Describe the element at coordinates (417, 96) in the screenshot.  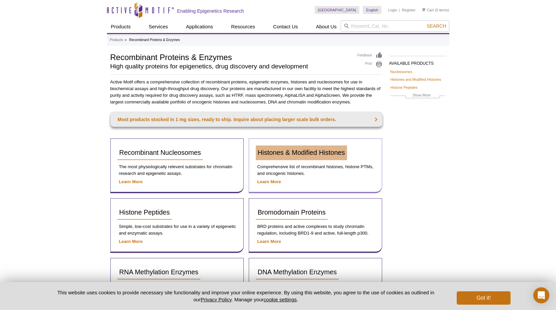
I see `a: Show More` at that location.